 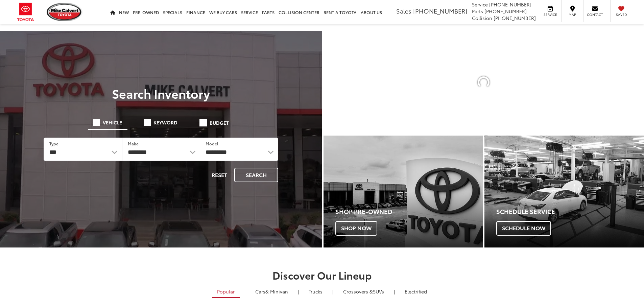 I want to click on span: Sales, so click(x=404, y=11).